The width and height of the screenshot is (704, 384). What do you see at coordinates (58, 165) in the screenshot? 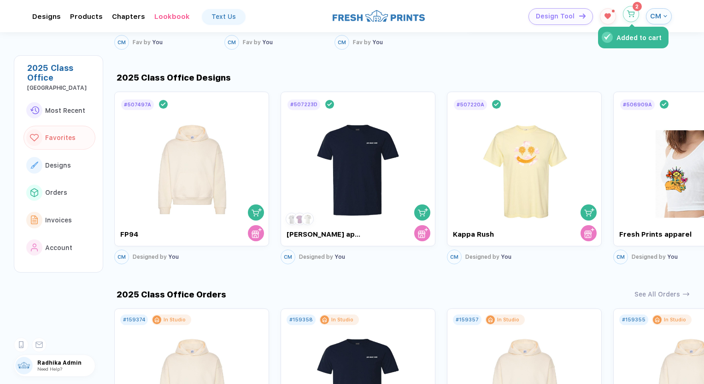
I see `span: Designs` at bounding box center [58, 165].